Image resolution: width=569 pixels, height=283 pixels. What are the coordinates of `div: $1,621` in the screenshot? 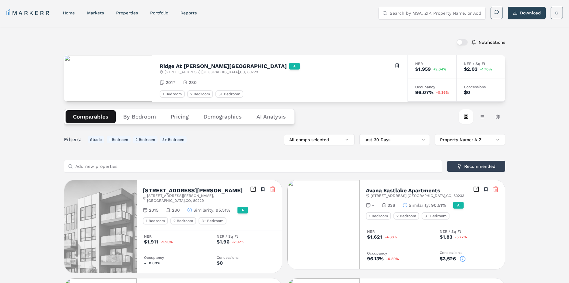 It's located at (374, 237).